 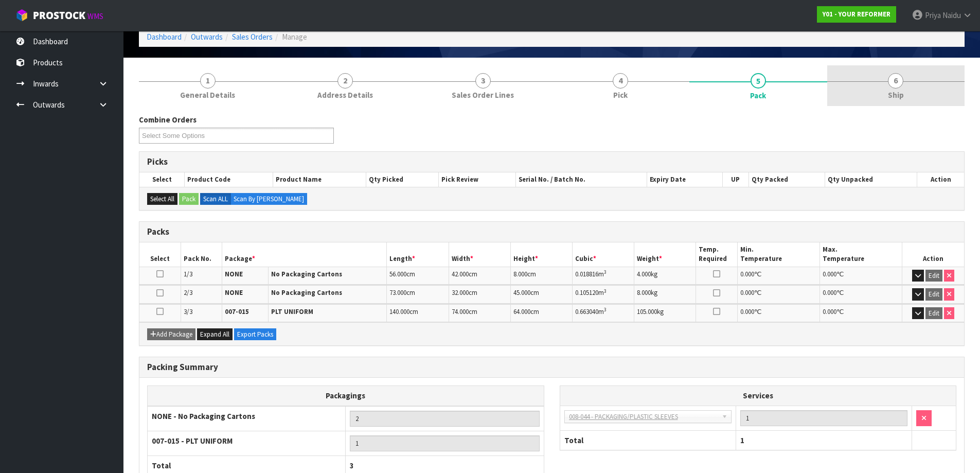 I want to click on button: Add Package, so click(x=171, y=335).